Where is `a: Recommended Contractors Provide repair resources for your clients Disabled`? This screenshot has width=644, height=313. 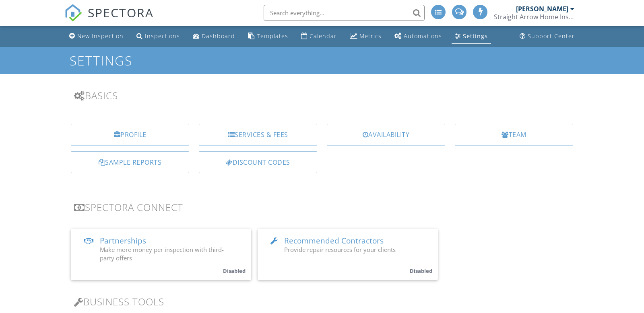 a: Recommended Contractors Provide repair resources for your clients Disabled is located at coordinates (348, 255).